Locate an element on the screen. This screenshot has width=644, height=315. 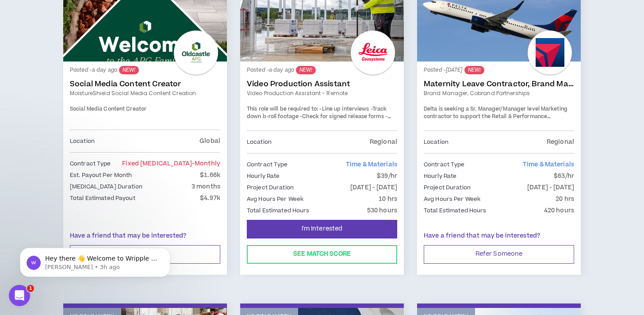
span: 1 is located at coordinates (31, 289).